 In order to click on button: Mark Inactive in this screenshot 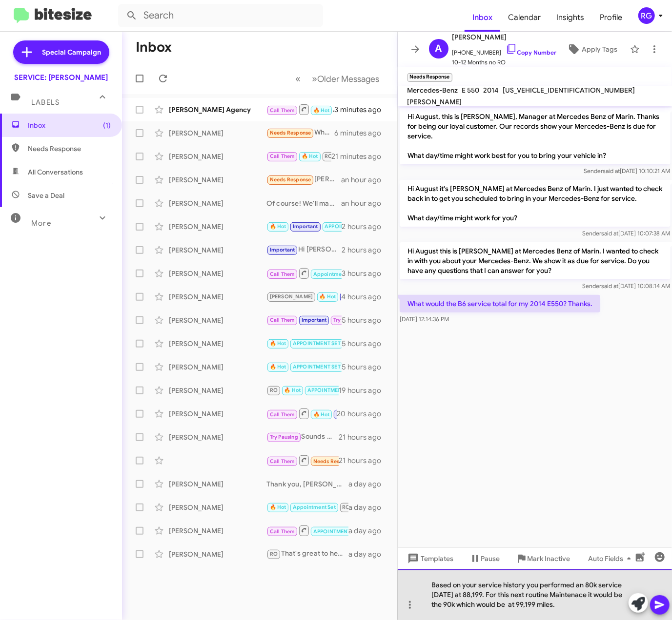, I will do `click(543, 559)`.